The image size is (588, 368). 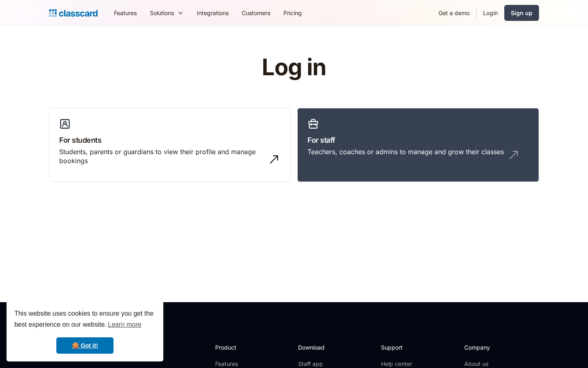 I want to click on a: For staffTeachers, coaches or admins to manage and grow their classes, so click(x=418, y=145).